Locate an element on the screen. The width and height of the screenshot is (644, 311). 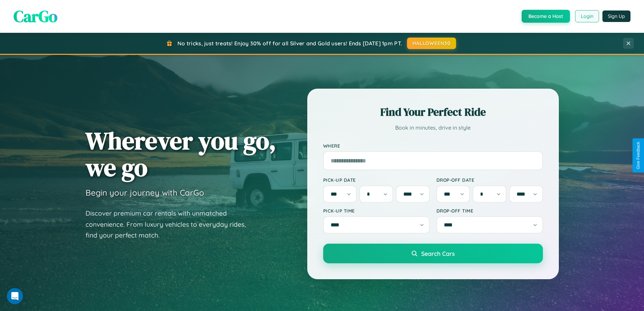
button: Login is located at coordinates (588, 16).